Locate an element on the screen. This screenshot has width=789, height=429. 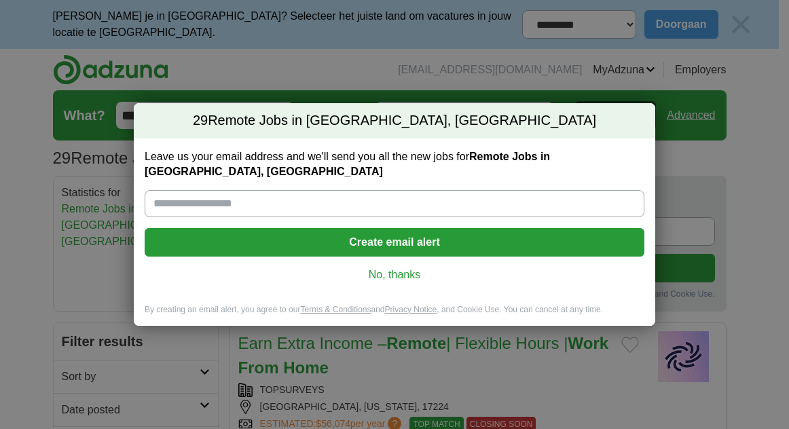
a: Privacy Notice is located at coordinates (411, 310).